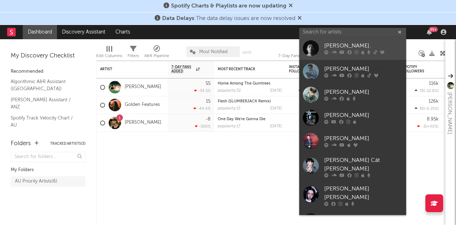 The image size is (456, 225). What do you see at coordinates (229, 6) in the screenshot?
I see `span: Spotify Charts & Playlists are now updating` at bounding box center [229, 6].